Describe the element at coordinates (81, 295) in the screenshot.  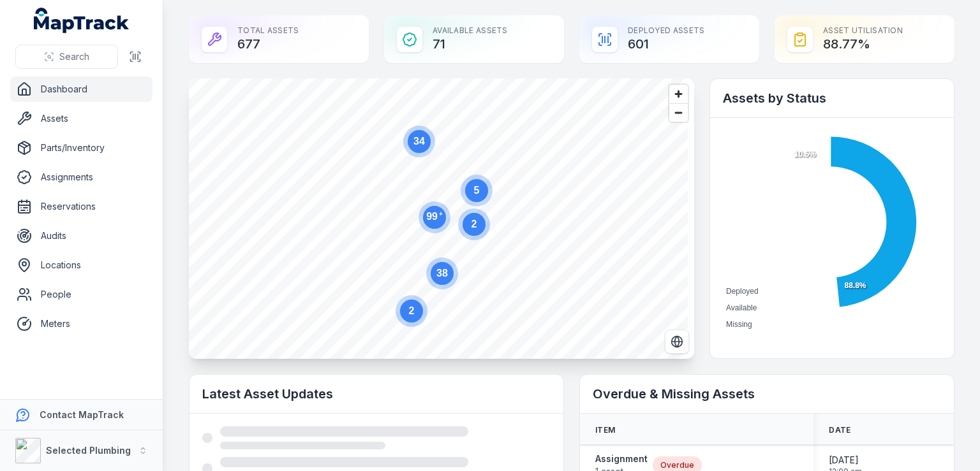
I see `a: People` at that location.